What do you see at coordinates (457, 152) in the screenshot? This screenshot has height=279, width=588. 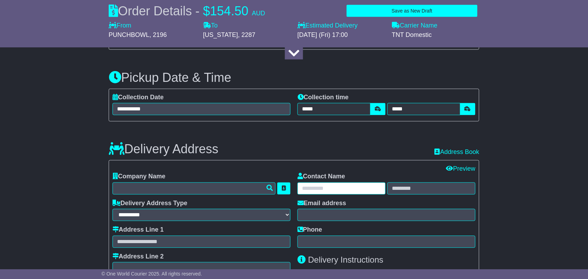 I see `a: Address Book` at bounding box center [457, 152].